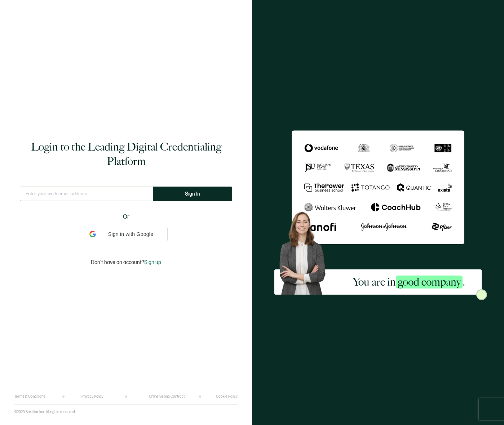 This screenshot has width=504, height=425. I want to click on p: Don't have an account?, so click(126, 262).